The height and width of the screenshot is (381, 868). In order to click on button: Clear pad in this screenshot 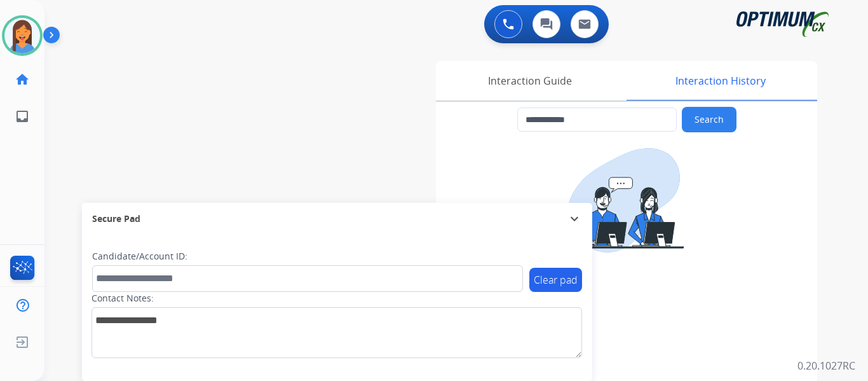, I will do `click(556, 280)`.